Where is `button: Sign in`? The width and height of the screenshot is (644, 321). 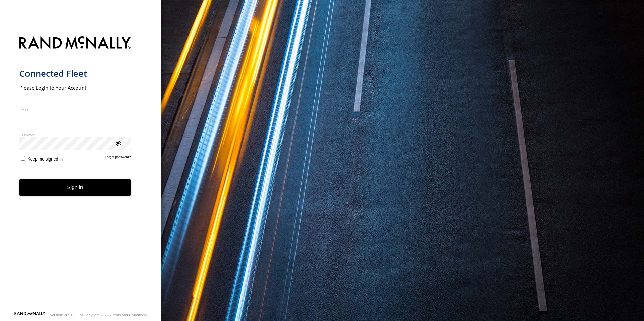 button: Sign in is located at coordinates (75, 188).